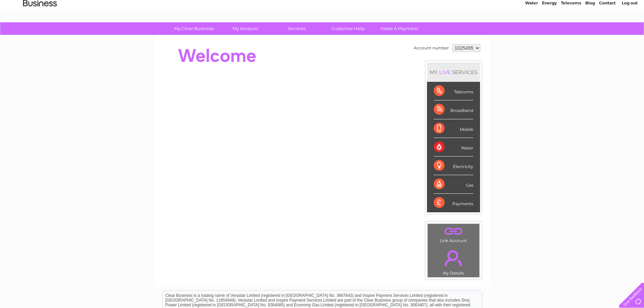 This screenshot has width=644, height=308. Describe the element at coordinates (607, 31) in the screenshot. I see `a: Contact` at that location.